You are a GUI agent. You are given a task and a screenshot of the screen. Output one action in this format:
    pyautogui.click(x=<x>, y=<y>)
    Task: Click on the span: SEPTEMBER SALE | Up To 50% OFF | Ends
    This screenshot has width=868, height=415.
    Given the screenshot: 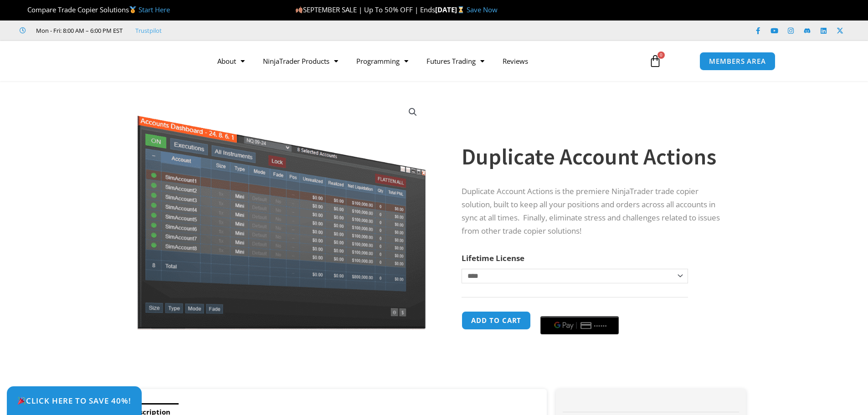 What is the action you would take?
    pyautogui.click(x=365, y=10)
    